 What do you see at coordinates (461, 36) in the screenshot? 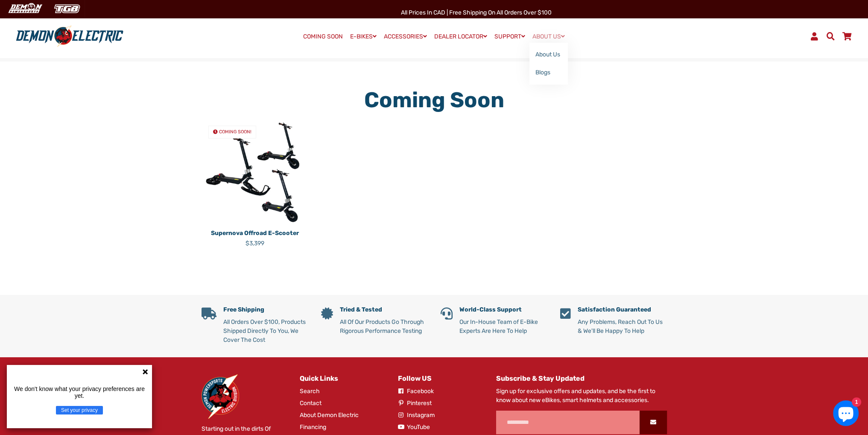
I see `a: DEALER LOCATOR` at bounding box center [461, 36].